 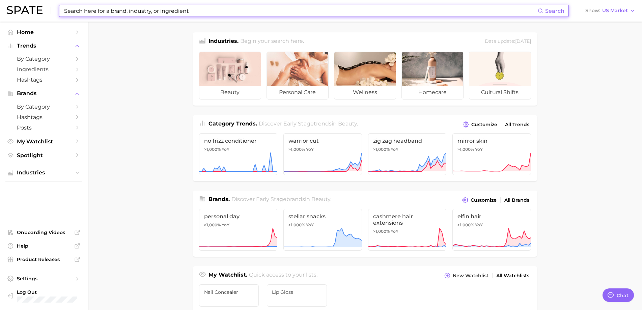 I want to click on a: Ingredients, so click(x=44, y=69).